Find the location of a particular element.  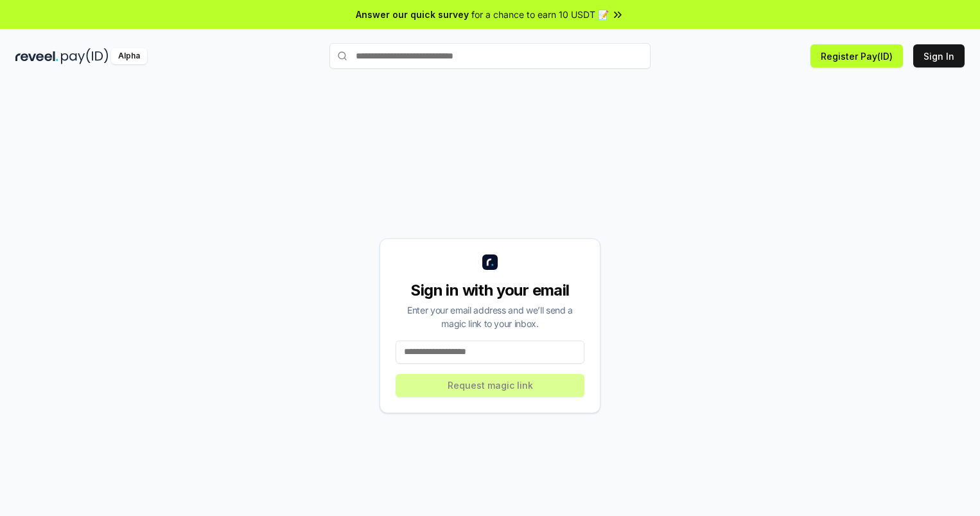

span: for a chance to earn 10 USDT 📝 is located at coordinates (540, 14).